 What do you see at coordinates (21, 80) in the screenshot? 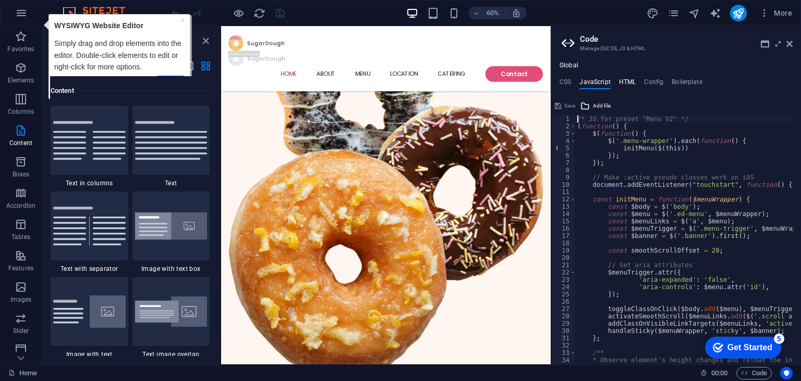
I see `p: Elements` at bounding box center [21, 80].